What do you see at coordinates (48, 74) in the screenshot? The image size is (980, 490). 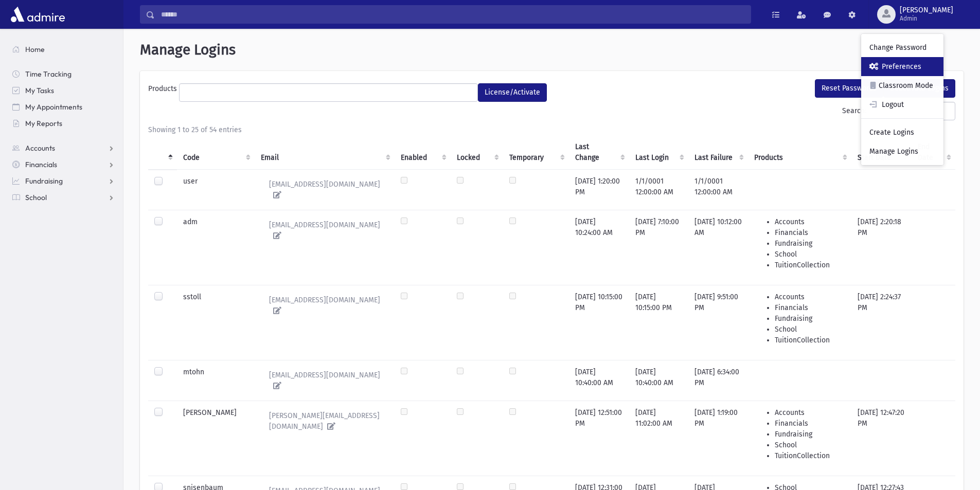 I see `span: Time Tracking` at bounding box center [48, 74].